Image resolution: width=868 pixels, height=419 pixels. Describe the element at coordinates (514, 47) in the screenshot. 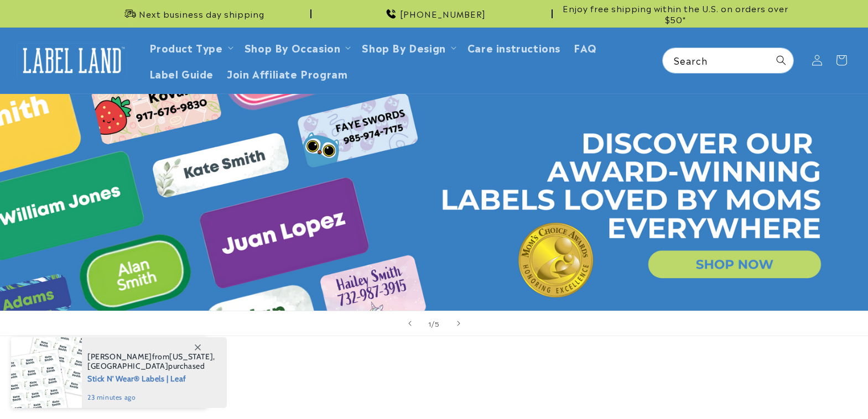

I see `span: Care instructions` at that location.